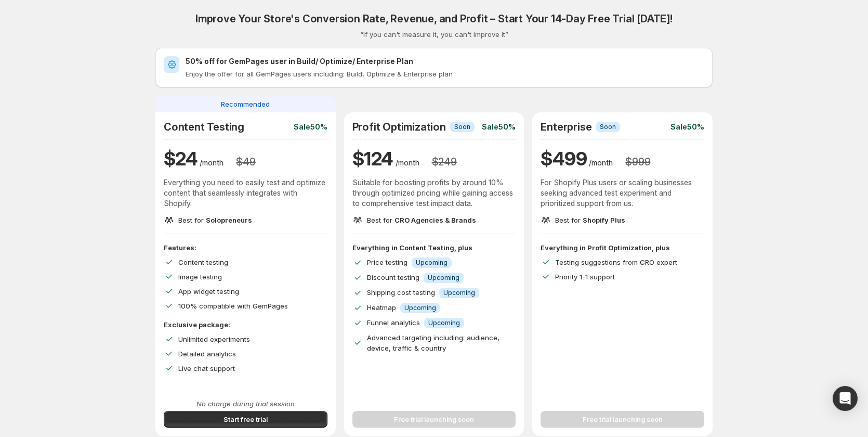 The height and width of the screenshot is (437, 868). Describe the element at coordinates (445, 61) in the screenshot. I see `h2: 50% off for GemPages user in Build/ Optimize/ Enterprise Plan` at that location.